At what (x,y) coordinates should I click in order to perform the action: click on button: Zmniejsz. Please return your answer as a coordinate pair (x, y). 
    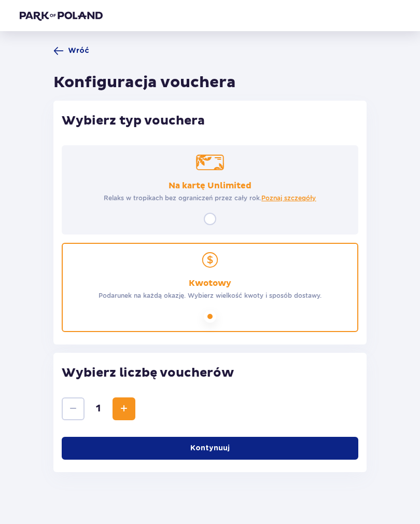
    Looking at the image, I should click on (73, 409).